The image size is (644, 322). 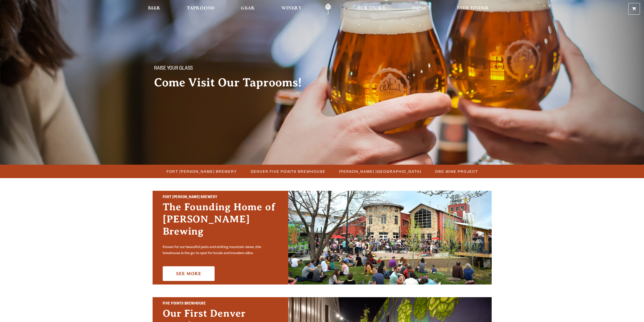 I want to click on a: Impact, so click(x=421, y=9).